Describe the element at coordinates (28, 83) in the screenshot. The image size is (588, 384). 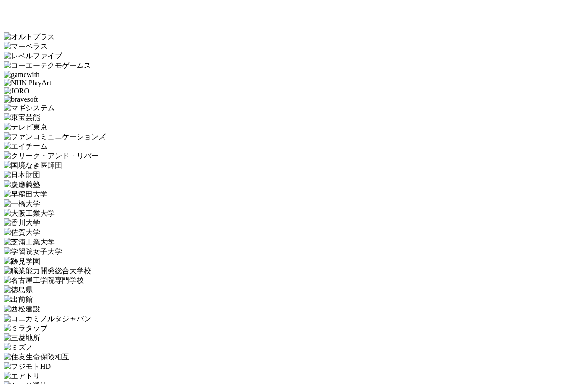
I see `img: NHN PlayArt` at that location.